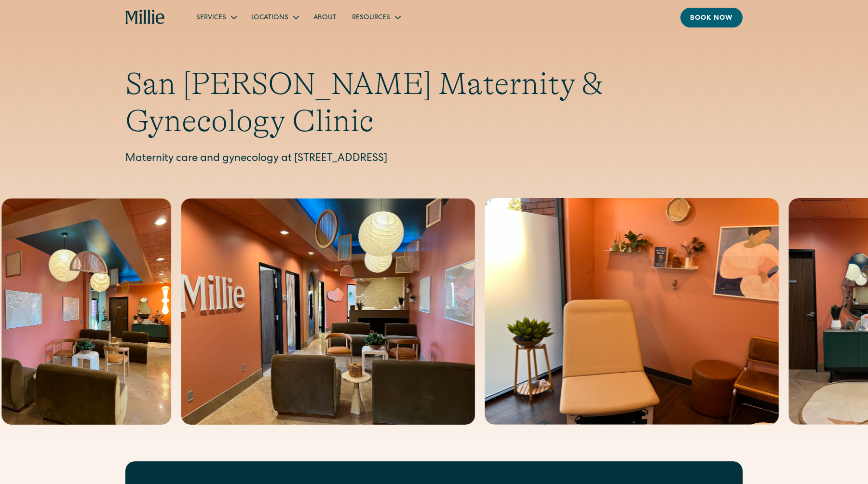  What do you see at coordinates (711, 17) in the screenshot?
I see `a: Book now` at bounding box center [711, 17].